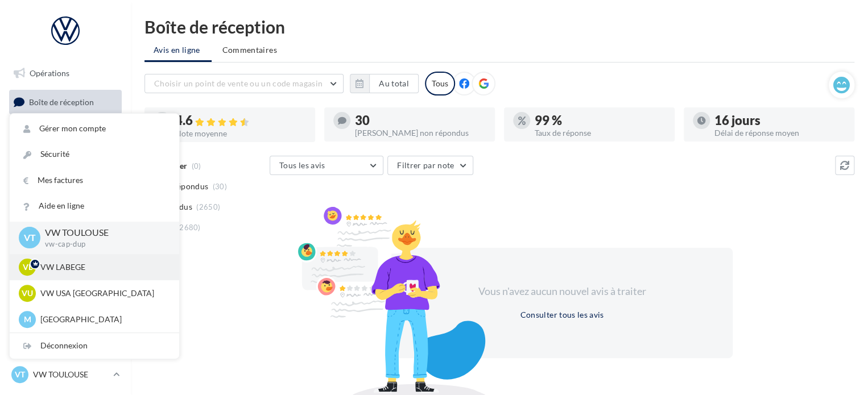  What do you see at coordinates (95, 205) in the screenshot?
I see `a: Aide en ligne` at bounding box center [95, 205].